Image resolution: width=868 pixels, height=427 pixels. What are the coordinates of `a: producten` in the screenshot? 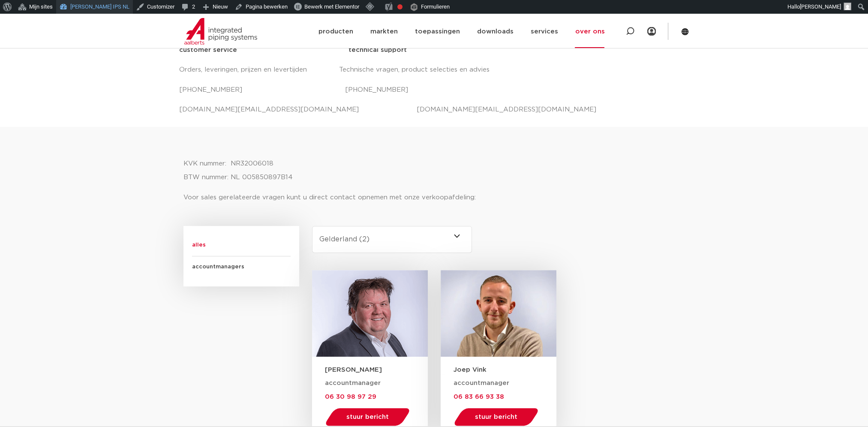 It's located at (335, 31).